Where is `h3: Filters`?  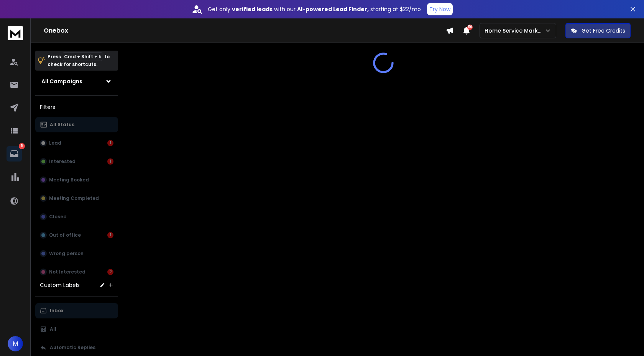 h3: Filters is located at coordinates (77, 107).